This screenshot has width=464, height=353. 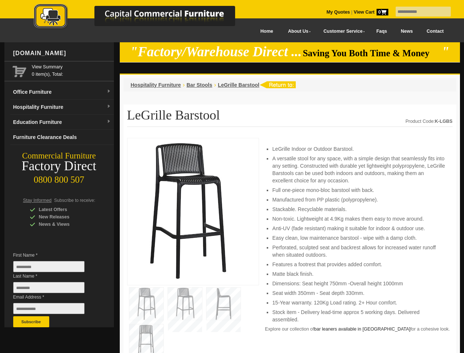 What do you see at coordinates (407, 31) in the screenshot?
I see `a: News` at bounding box center [407, 31].